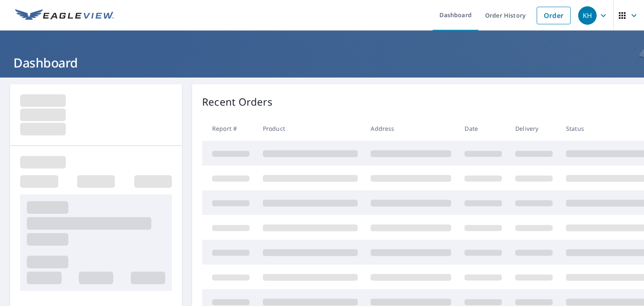 The image size is (644, 306). Describe the element at coordinates (553, 15) in the screenshot. I see `a: Order` at that location.